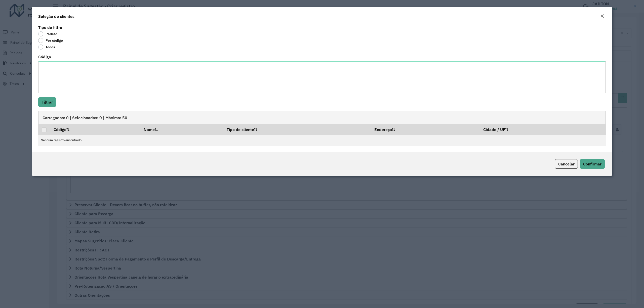  What do you see at coordinates (51, 40) in the screenshot?
I see `label: Por código` at bounding box center [51, 40].